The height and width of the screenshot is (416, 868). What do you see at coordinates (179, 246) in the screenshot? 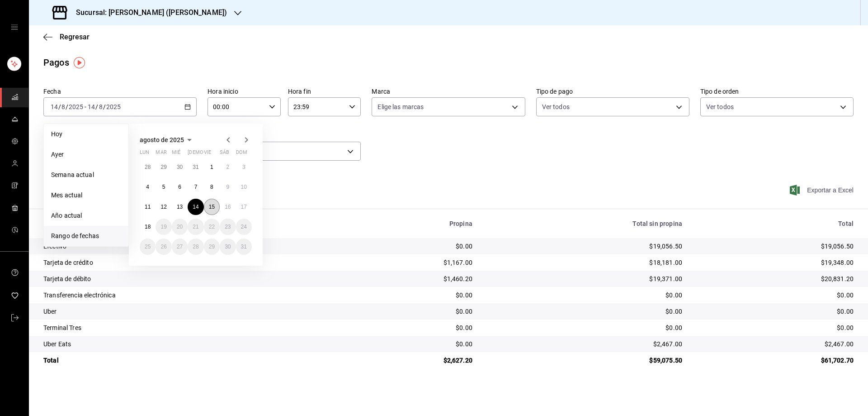
I see `abbr: 27 de agosto de 2025` at bounding box center [179, 246].